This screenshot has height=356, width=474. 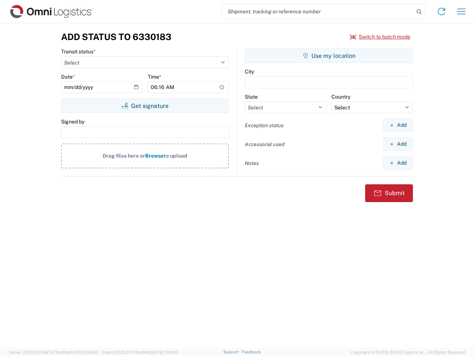 What do you see at coordinates (155, 77) in the screenshot?
I see `label: Time` at bounding box center [155, 77].